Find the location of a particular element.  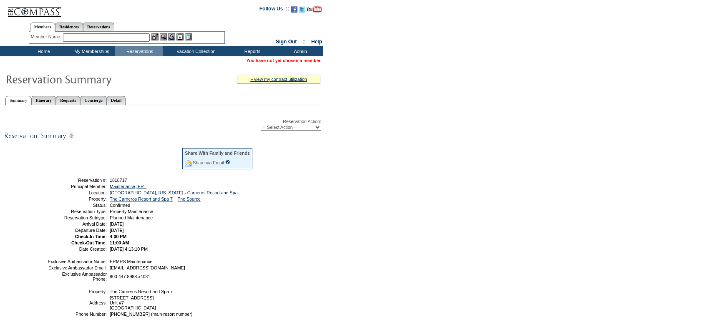

a: Concierge is located at coordinates (93, 100).